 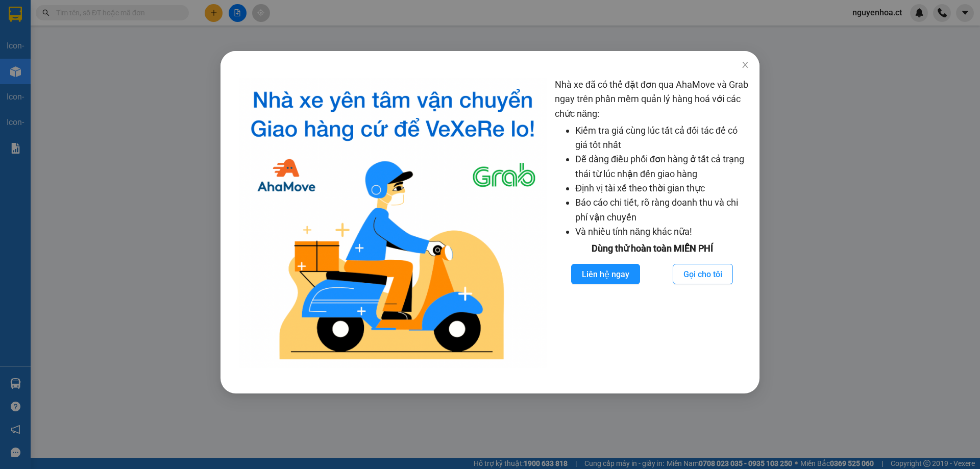 What do you see at coordinates (652, 223) in the screenshot?
I see `div: Nhà xe đã có thể đặt đơn qua AhaMove và Grab ngay trên phần mềm quản lý hàng hoá với các chức năng:` at bounding box center [652, 223].